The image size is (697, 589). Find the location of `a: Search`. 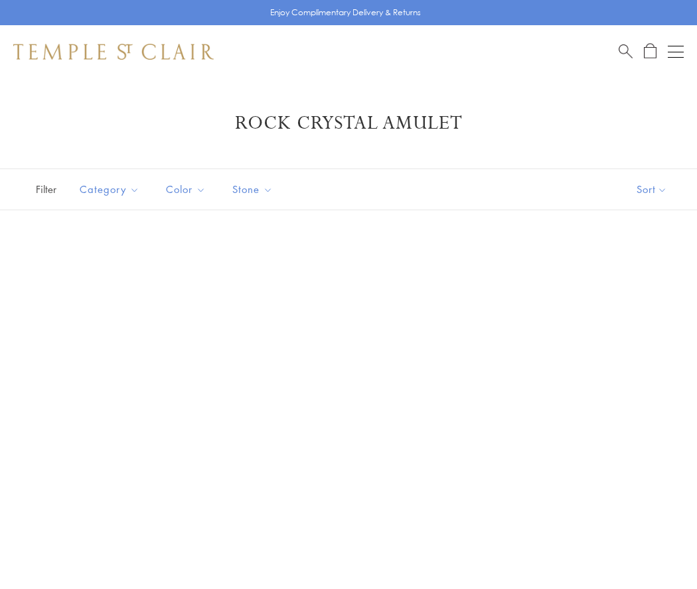

a: Search is located at coordinates (625, 51).